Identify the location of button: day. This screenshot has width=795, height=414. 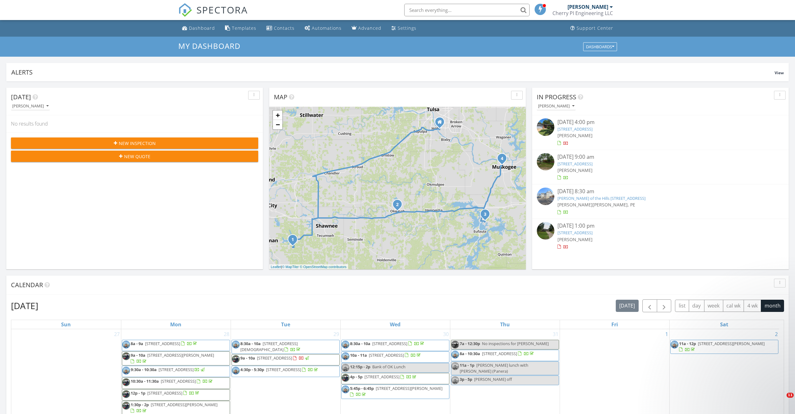
(696, 306).